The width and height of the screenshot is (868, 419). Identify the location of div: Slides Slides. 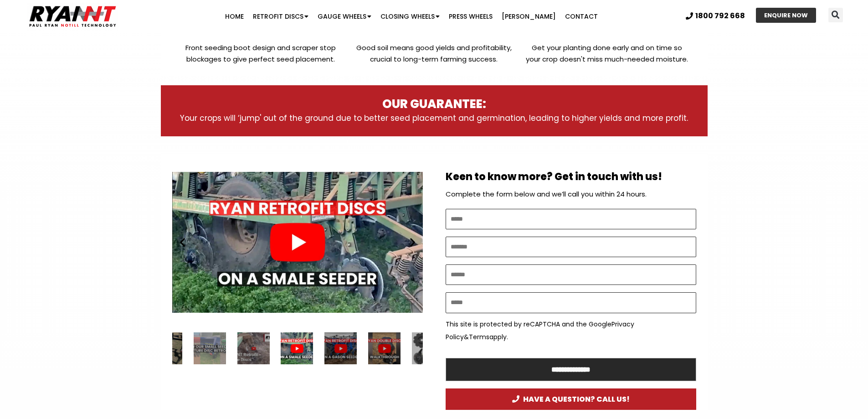
(298, 348).